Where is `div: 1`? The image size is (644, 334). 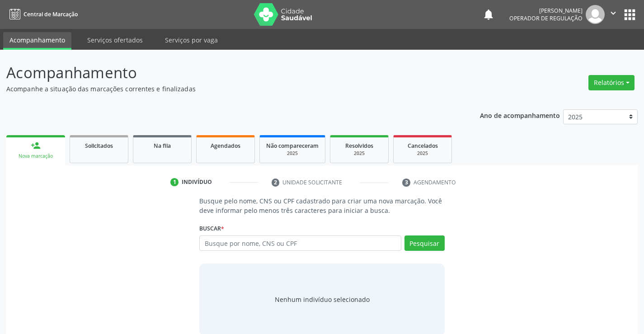 div: 1 is located at coordinates (174, 182).